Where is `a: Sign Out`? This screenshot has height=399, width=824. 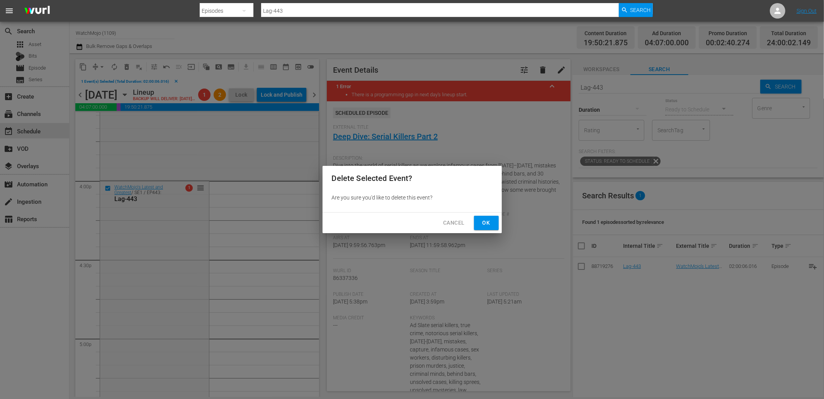
a: Sign Out is located at coordinates (807, 11).